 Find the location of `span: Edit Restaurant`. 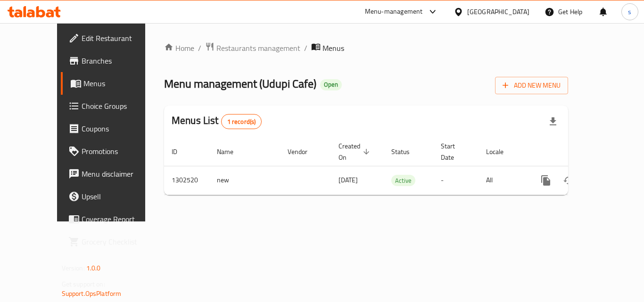

span: Edit Restaurant is located at coordinates (119, 38).